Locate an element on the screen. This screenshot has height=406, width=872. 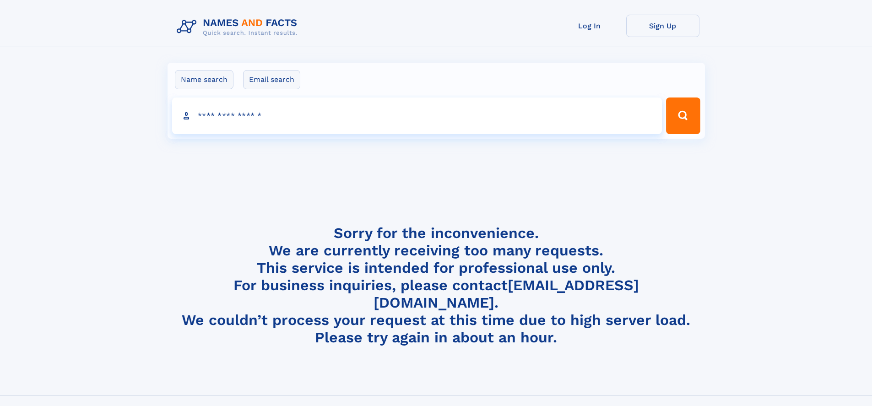
button: Search Button is located at coordinates (683, 116).